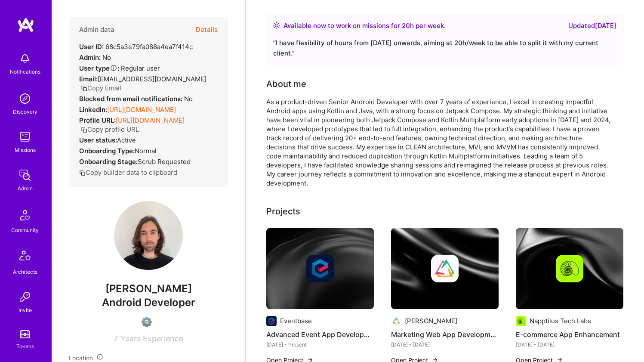 The width and height of the screenshot is (644, 362). I want to click on strong: Email:, so click(88, 79).